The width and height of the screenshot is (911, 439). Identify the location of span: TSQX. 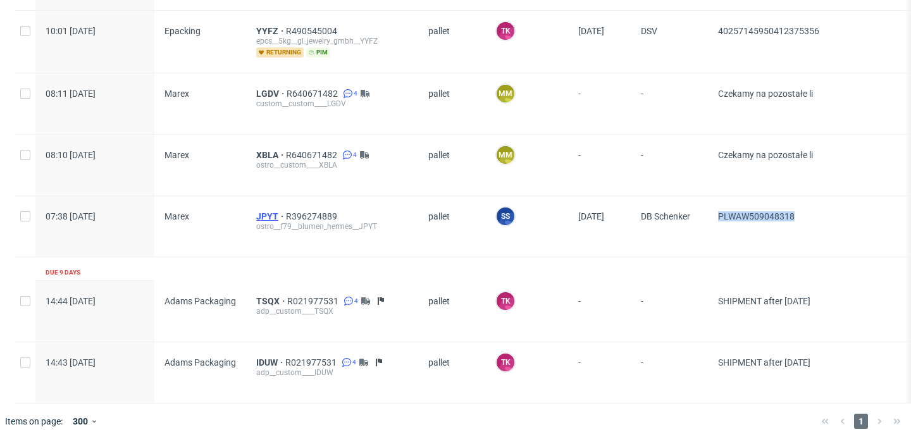
(272, 301).